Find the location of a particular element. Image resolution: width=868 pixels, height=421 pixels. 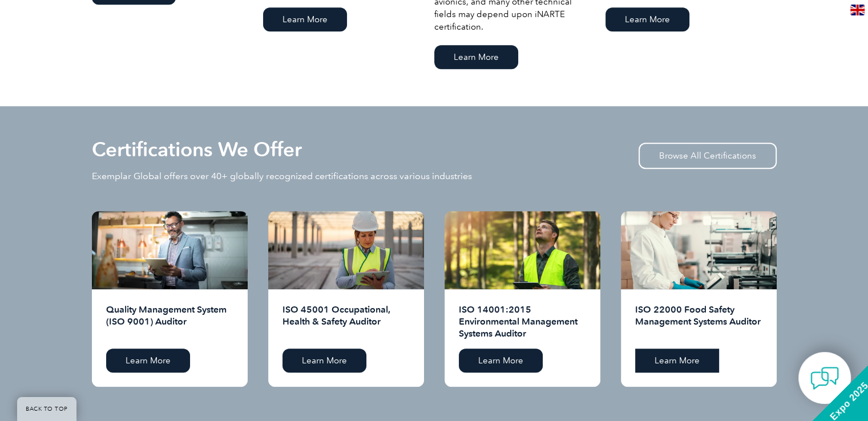

a: Browse All Certifications is located at coordinates (708, 156).